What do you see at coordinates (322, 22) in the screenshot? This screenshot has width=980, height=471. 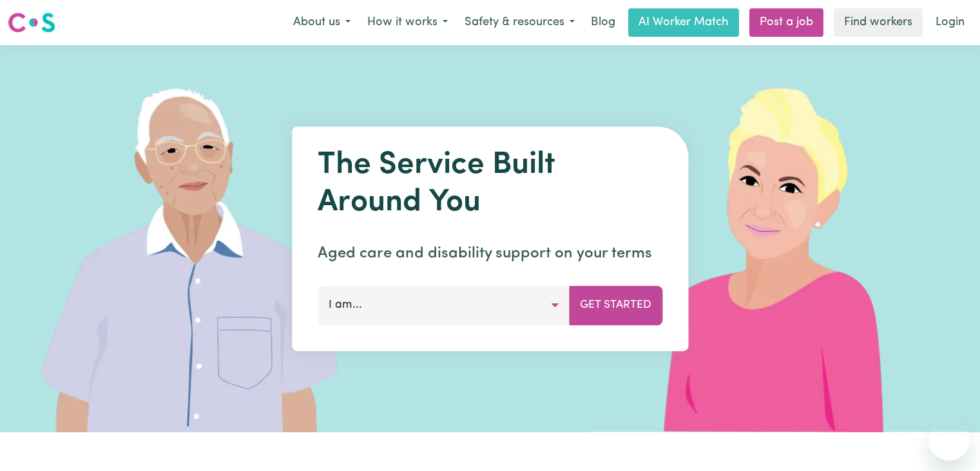 I see `button: About us` at bounding box center [322, 22].